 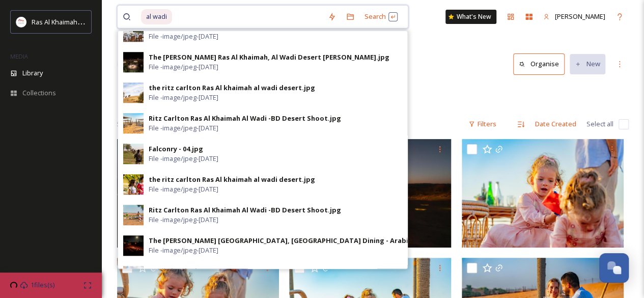 What do you see at coordinates (614, 268) in the screenshot?
I see `button: Open Chat` at bounding box center [614, 268].